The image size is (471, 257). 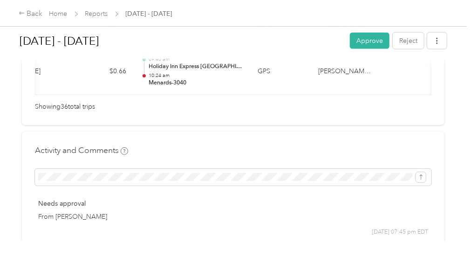 I want to click on p: 10:24 am, so click(x=196, y=75).